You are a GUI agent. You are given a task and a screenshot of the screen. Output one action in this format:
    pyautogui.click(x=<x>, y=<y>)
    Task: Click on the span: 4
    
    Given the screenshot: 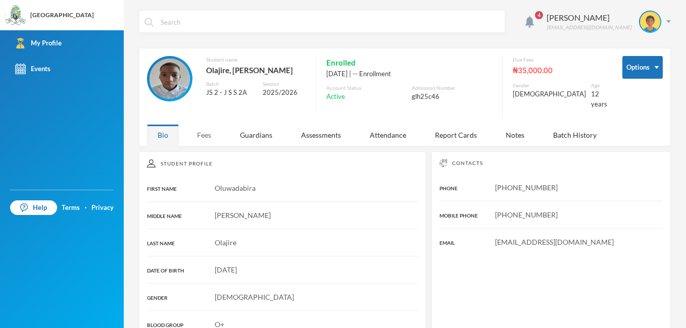 What is the action you would take?
    pyautogui.click(x=539, y=15)
    